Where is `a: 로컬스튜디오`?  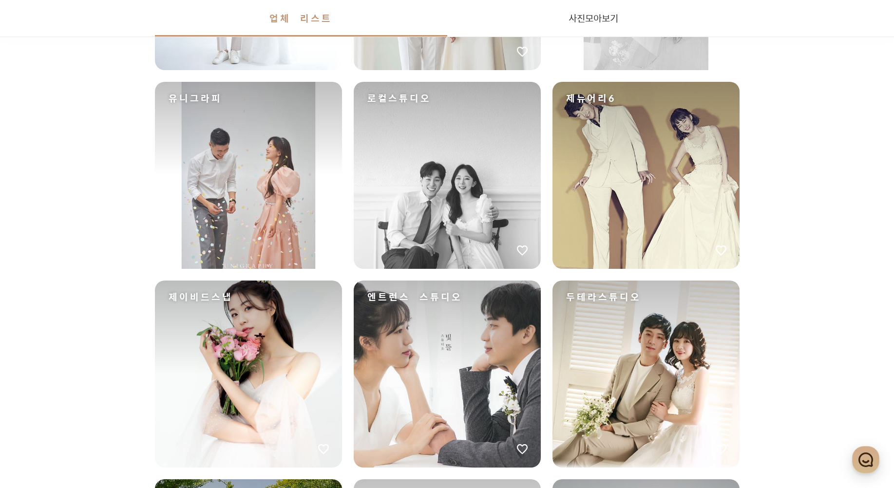 a: 로컬스튜디오 is located at coordinates (447, 175).